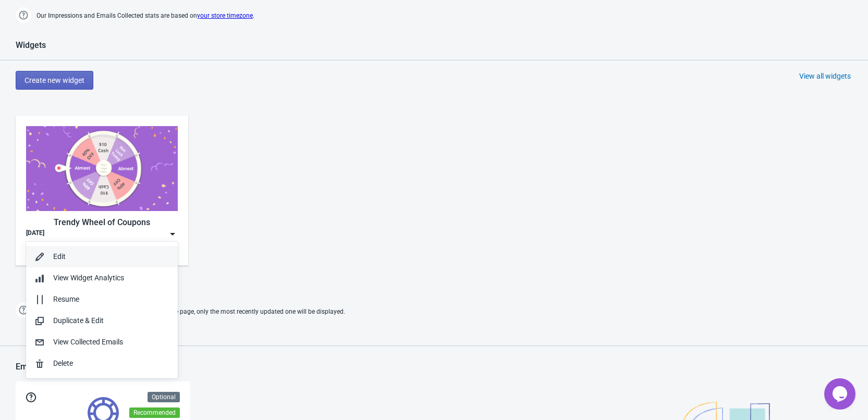 The image size is (868, 420). I want to click on span: Our Impressions and Emails Collected stats are based on ., so click(146, 15).